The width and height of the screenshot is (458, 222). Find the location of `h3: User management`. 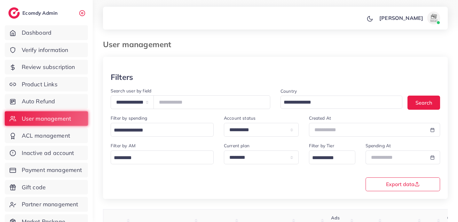

h3: User management is located at coordinates (140, 44).